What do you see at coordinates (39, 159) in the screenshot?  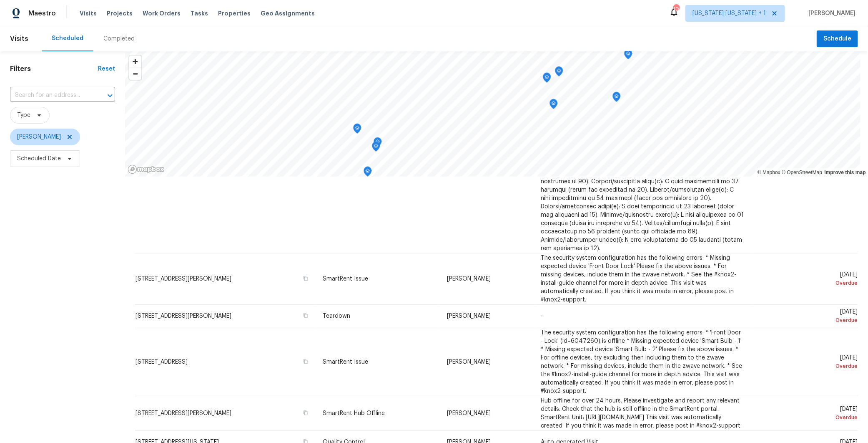 I see `span: Scheduled Date` at bounding box center [39, 159].